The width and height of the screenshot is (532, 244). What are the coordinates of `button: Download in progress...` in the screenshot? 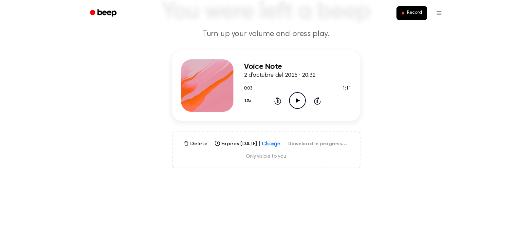 It's located at (317, 145).